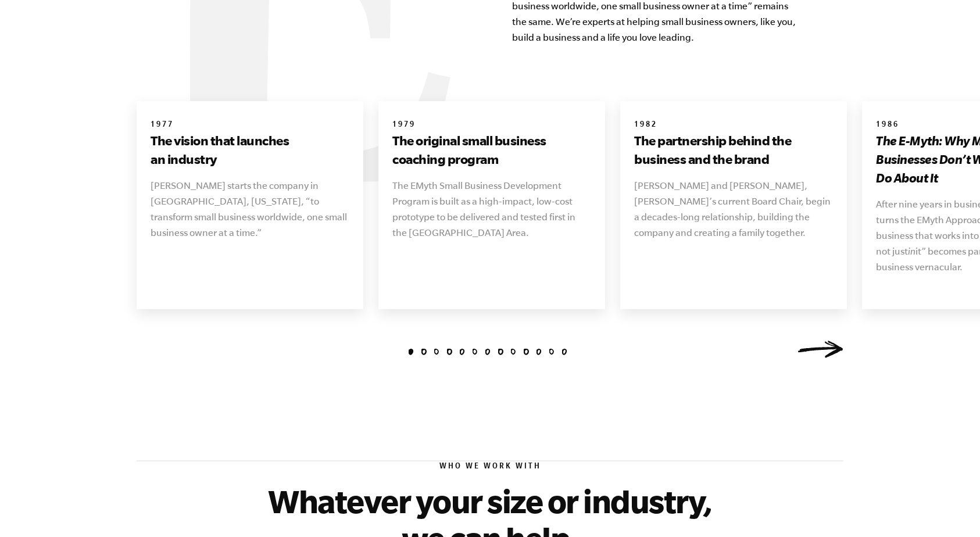  Describe the element at coordinates (491, 126) in the screenshot. I see `h6: 1979` at that location.